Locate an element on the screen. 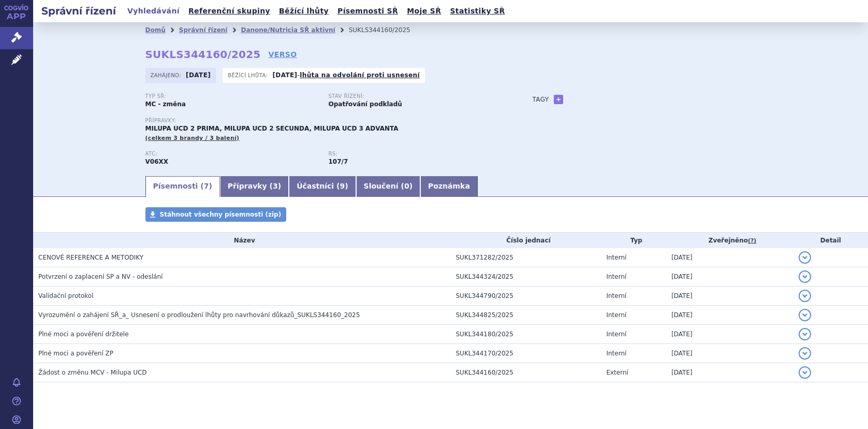  a: Vyhledávání is located at coordinates (153, 11).